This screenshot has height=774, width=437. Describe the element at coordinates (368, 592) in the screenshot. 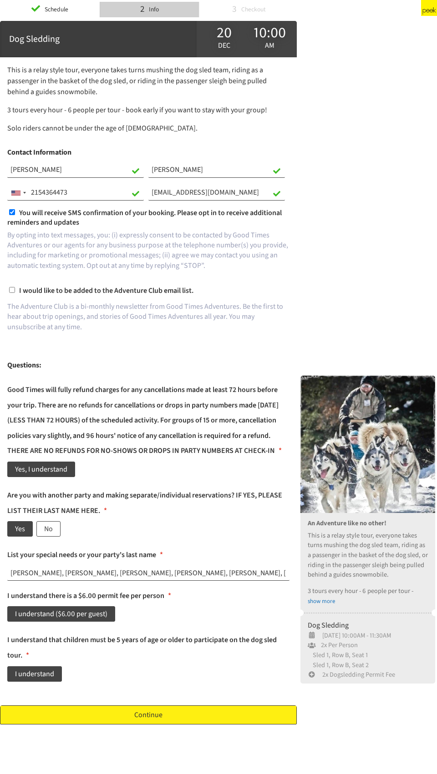

I see `p: 3 tours every hour - 6 people per tour -` at that location.